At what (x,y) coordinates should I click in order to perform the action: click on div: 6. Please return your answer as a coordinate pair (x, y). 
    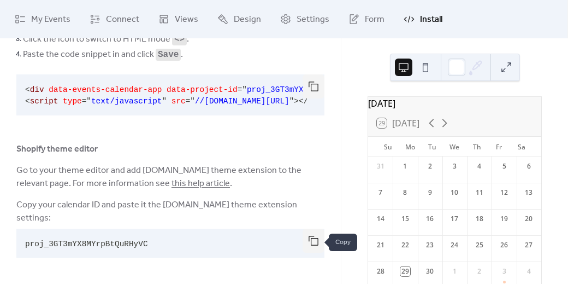
    Looking at the image, I should click on (529, 166).